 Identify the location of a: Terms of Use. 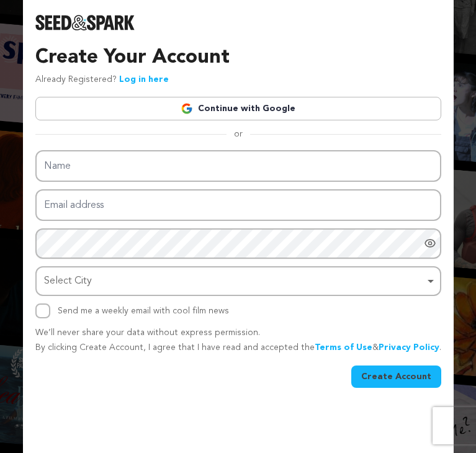
(343, 347).